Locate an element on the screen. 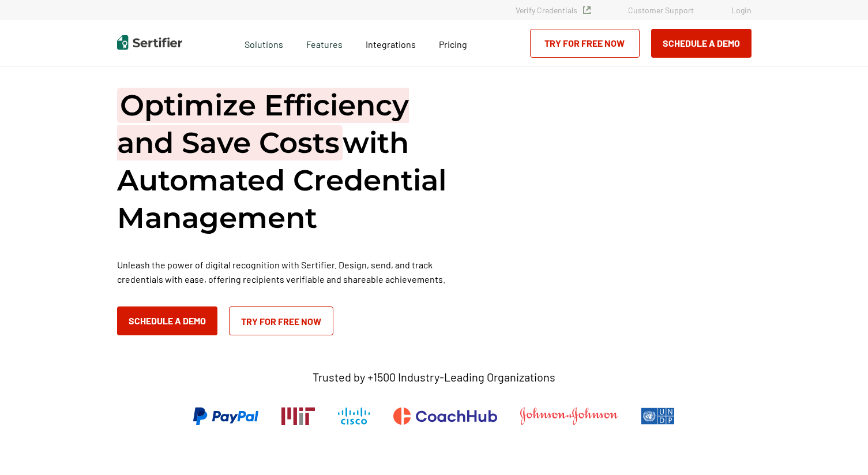 This screenshot has height=475, width=868. img: Massachusetts Institute of Technology is located at coordinates (298, 416).